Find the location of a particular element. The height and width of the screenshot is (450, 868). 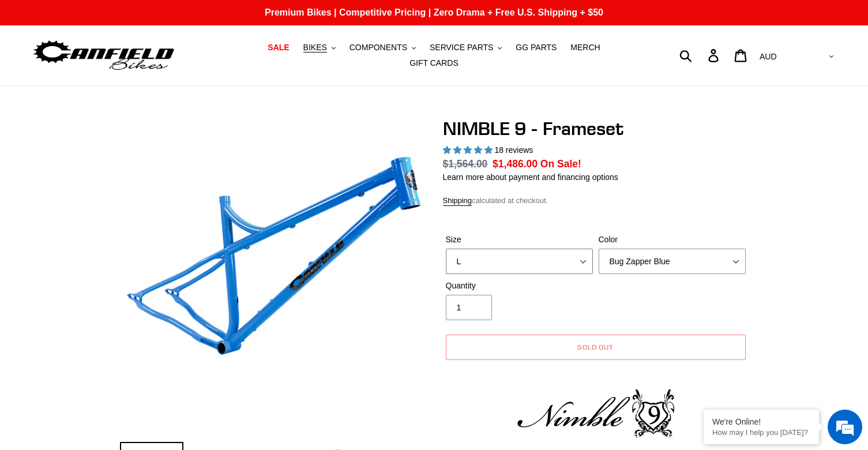

a: SALE is located at coordinates (278, 47).